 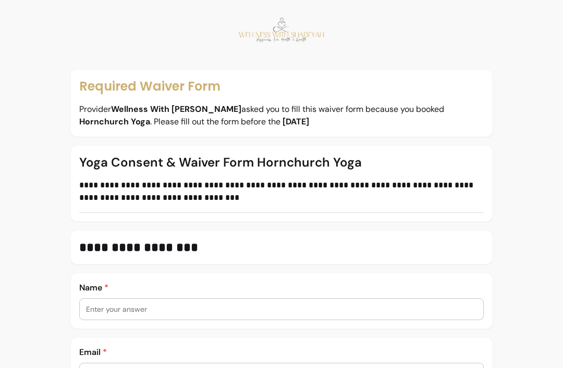 I want to click on b: Hornchurch Yoga, so click(x=115, y=121).